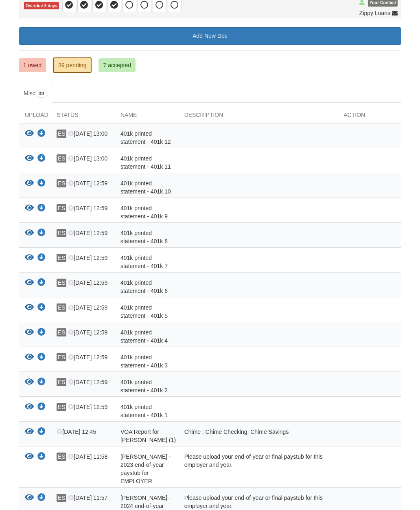  What do you see at coordinates (42, 6) in the screenshot?
I see `span: Overdue 3 days` at bounding box center [42, 6].